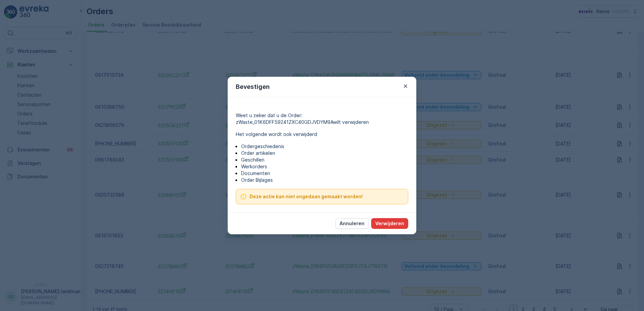 The height and width of the screenshot is (311, 644). Describe the element at coordinates (325, 173) in the screenshot. I see `p: Documenten` at that location.